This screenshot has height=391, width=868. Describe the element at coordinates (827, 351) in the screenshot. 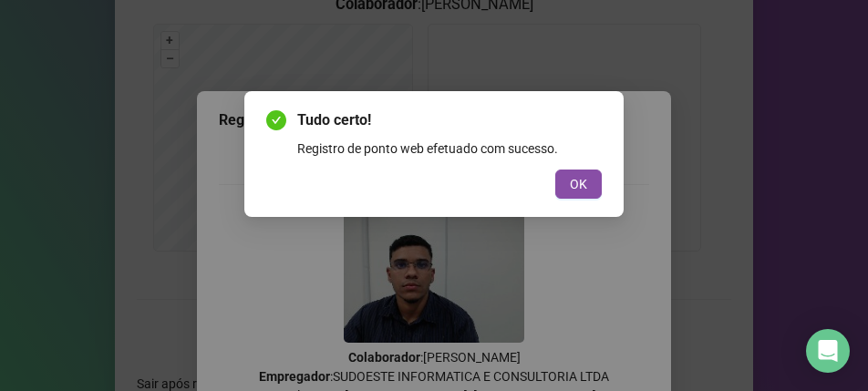

I see `div: Open Intercom Messenger` at that location.